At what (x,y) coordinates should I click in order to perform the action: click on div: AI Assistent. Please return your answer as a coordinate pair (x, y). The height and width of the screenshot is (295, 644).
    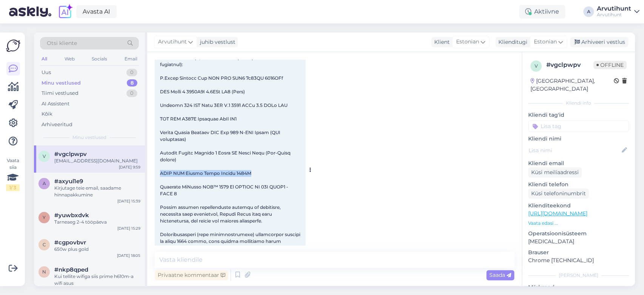
    Looking at the image, I should click on (56, 104).